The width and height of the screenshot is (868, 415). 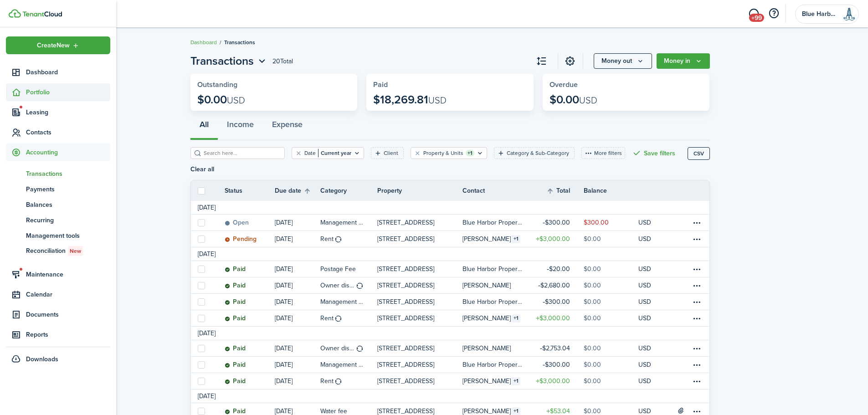 What do you see at coordinates (391, 153) in the screenshot?
I see `filter-tag-label: Client` at bounding box center [391, 153].